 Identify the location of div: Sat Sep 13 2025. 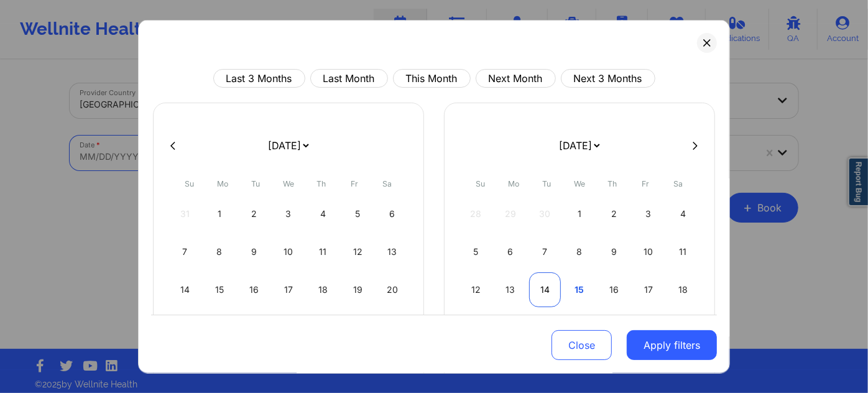
(392, 252).